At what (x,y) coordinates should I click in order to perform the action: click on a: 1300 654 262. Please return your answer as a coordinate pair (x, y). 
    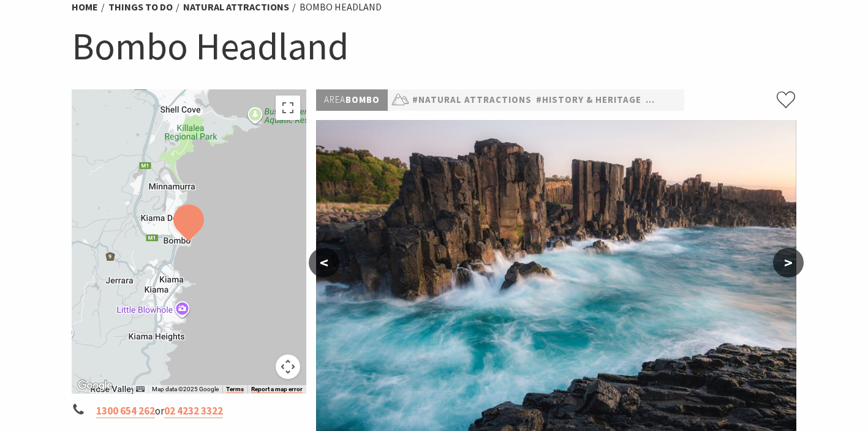
    Looking at the image, I should click on (125, 411).